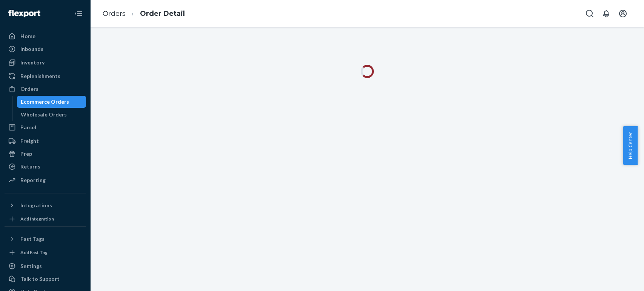 This screenshot has height=291, width=644. What do you see at coordinates (45, 102) in the screenshot?
I see `div: Ecommerce Orders` at bounding box center [45, 102].